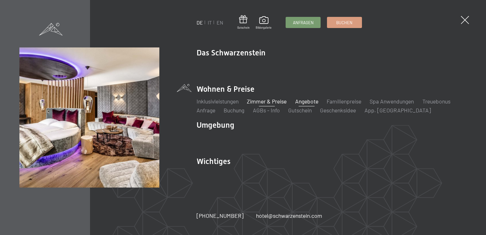  I want to click on a: Zimmer & Preise, so click(267, 101).